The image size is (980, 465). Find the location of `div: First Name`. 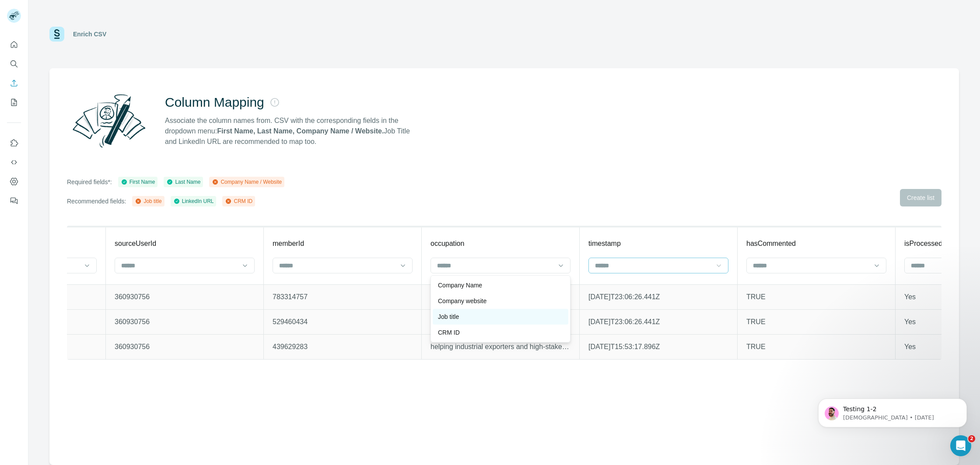

div: First Name is located at coordinates (138, 182).